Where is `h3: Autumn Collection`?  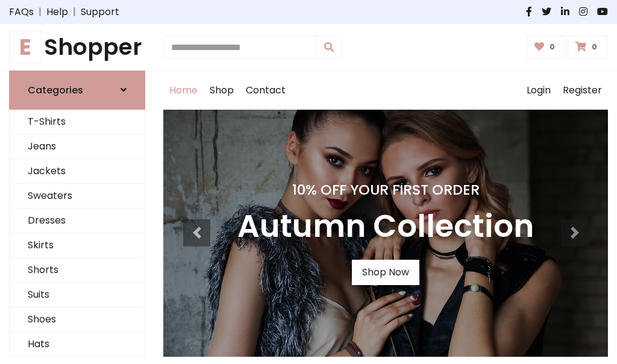 h3: Autumn Collection is located at coordinates (386, 227).